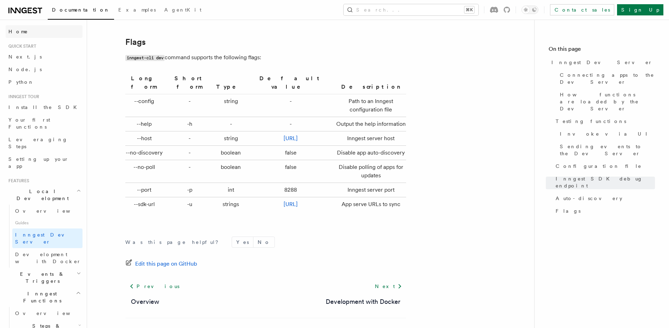 The width and height of the screenshot is (669, 328). What do you see at coordinates (290, 190) in the screenshot?
I see `td: 8288` at bounding box center [290, 190].